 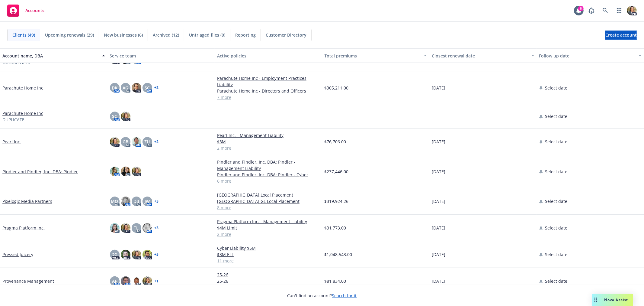 What do you see at coordinates (322, 295) in the screenshot?
I see `span: Can't find an account?` at bounding box center [322, 295].